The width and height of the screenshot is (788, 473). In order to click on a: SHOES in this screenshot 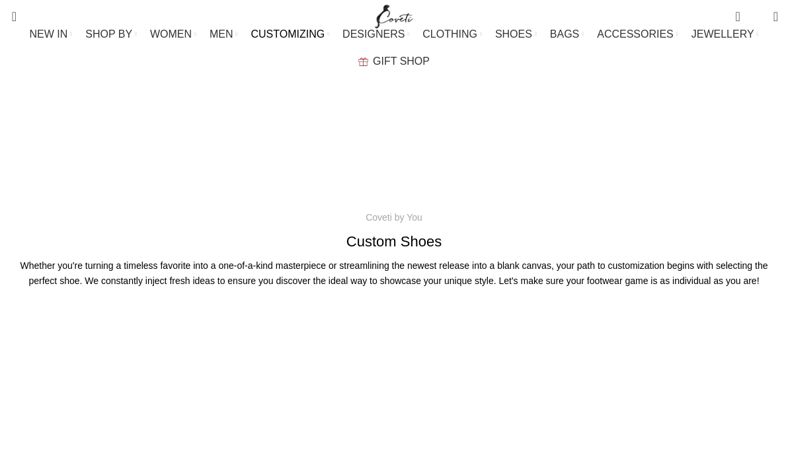, I will do `click(515, 34)`.